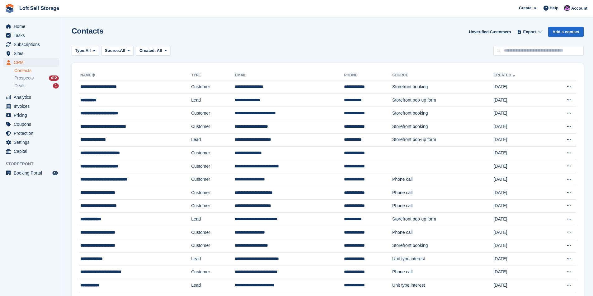 This screenshot has width=593, height=296. What do you see at coordinates (442, 76) in the screenshot?
I see `th: Source` at bounding box center [442, 76].